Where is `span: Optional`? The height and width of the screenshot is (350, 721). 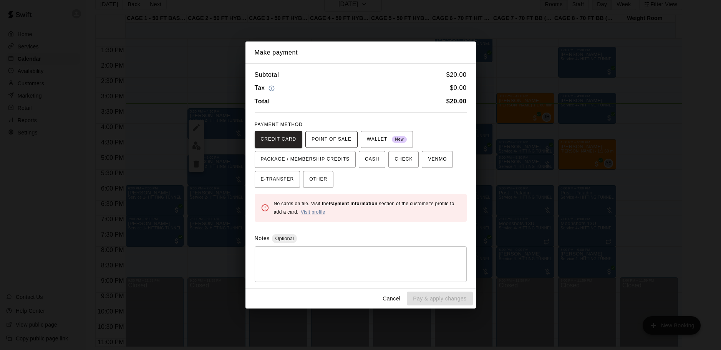 span: Optional is located at coordinates (284, 238).